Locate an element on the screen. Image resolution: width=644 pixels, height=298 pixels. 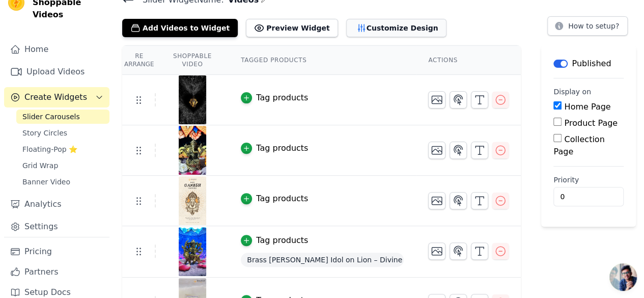
button: How to setup? is located at coordinates (587, 26).